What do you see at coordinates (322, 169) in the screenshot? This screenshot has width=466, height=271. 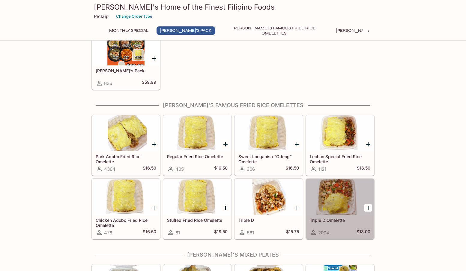 I see `span: 1121` at bounding box center [322, 169].